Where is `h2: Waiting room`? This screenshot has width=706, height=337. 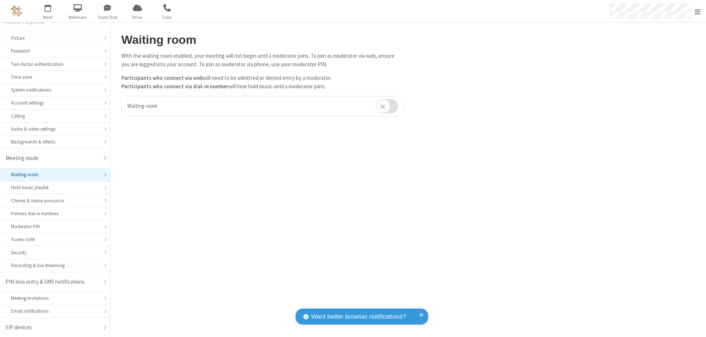
h2: Waiting room is located at coordinates (262, 40).